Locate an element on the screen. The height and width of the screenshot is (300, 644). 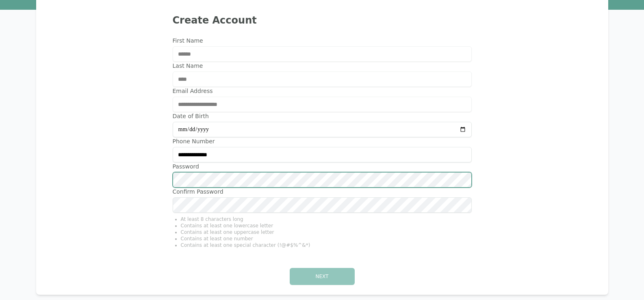
li: At least 8 characters long is located at coordinates (326, 219).